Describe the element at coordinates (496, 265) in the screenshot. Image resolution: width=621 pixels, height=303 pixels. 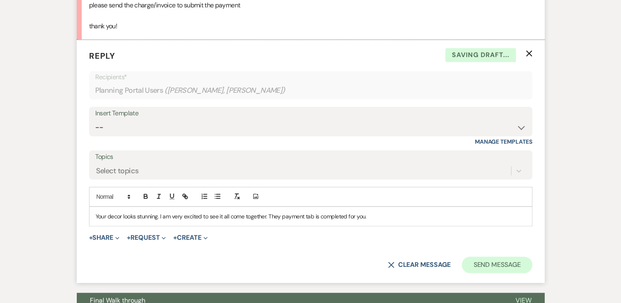
I see `button: Send Message` at that location.